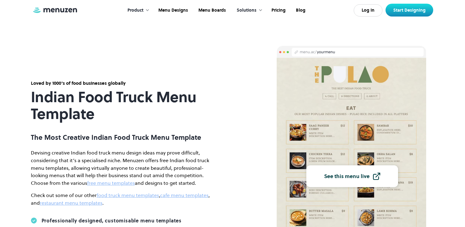 The image size is (465, 227). Describe the element at coordinates (278, 10) in the screenshot. I see `a: Pricing` at that location.